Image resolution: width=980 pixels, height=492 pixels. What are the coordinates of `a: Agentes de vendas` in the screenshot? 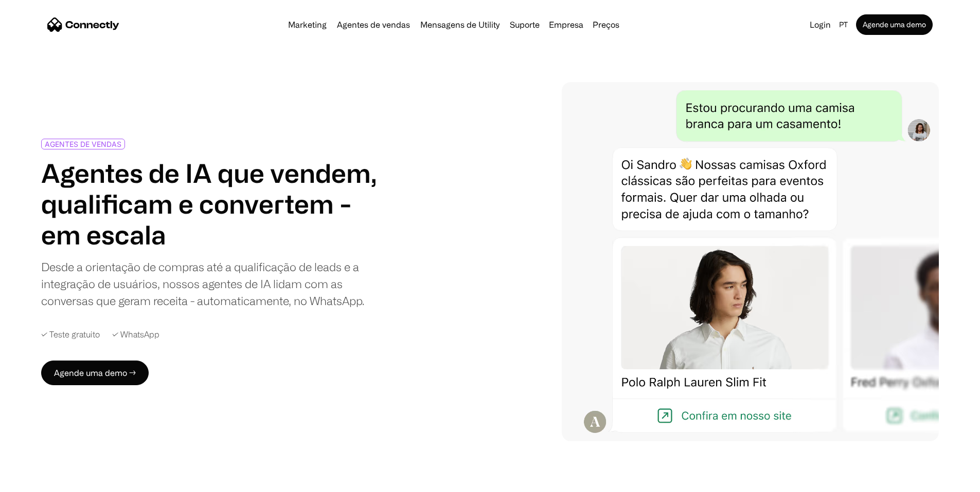 It's located at (373, 25).